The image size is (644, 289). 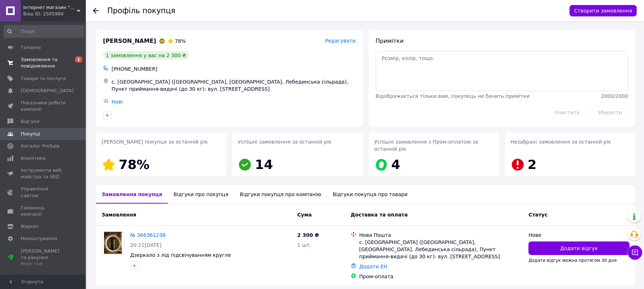 What do you see at coordinates (39, 238) in the screenshot?
I see `span: Налаштування` at bounding box center [39, 238].